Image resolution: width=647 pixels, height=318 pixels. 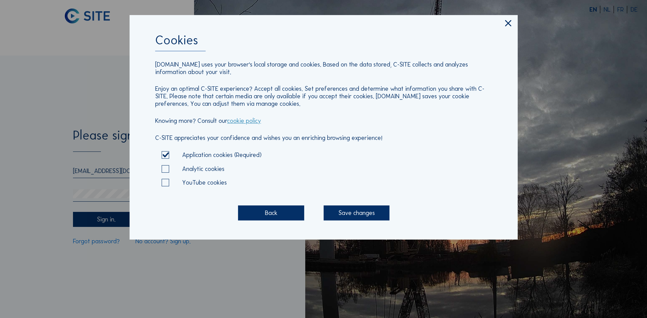 What do you see at coordinates (204, 182) in the screenshot?
I see `div: YouTube cookies` at bounding box center [204, 182].